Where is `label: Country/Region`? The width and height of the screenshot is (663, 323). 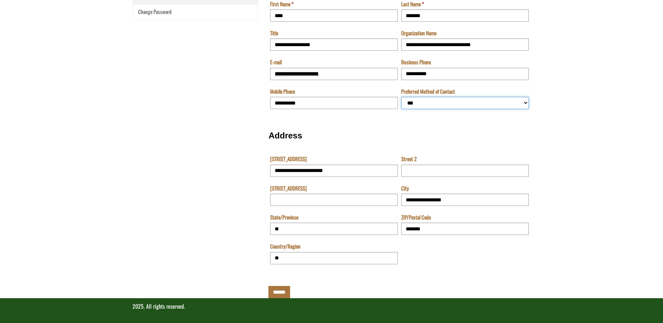
label: Country/Region is located at coordinates (285, 246).